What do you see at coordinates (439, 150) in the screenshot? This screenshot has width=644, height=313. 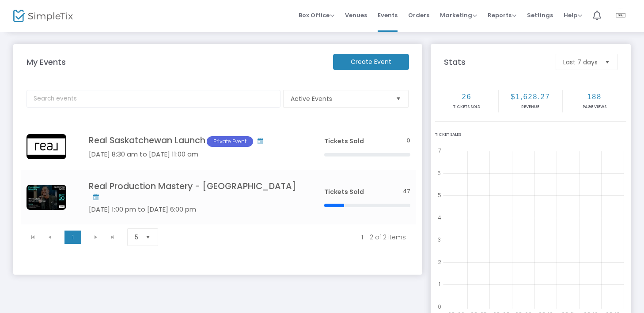 I see `text: 7` at bounding box center [439, 150].